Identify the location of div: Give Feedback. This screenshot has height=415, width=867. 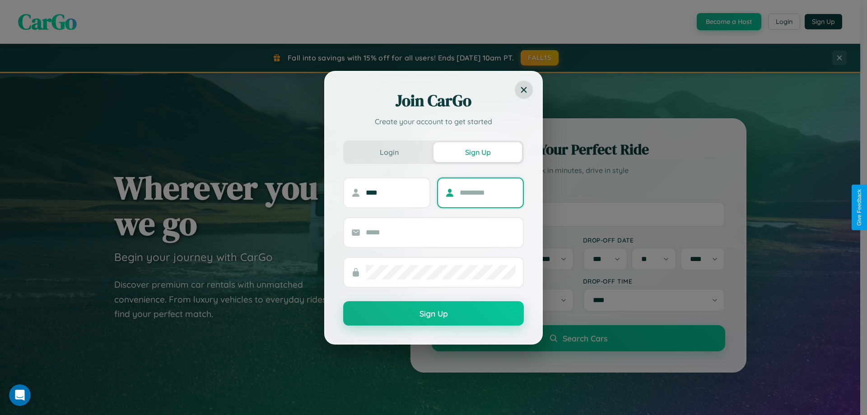
(860, 207).